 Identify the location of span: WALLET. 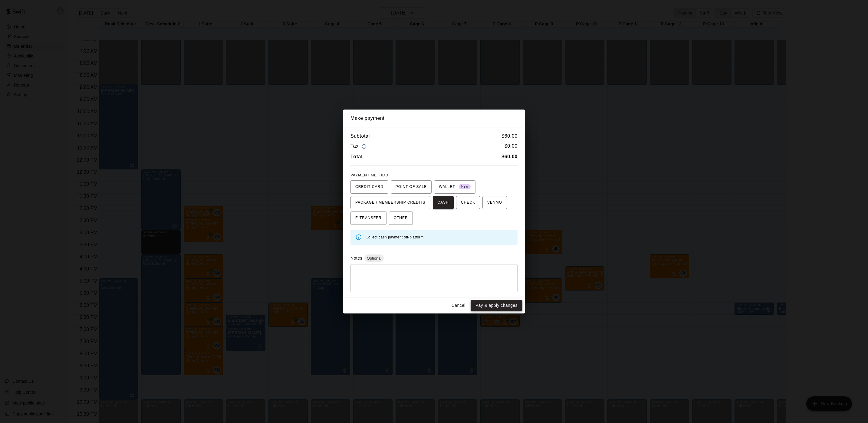
(455, 187).